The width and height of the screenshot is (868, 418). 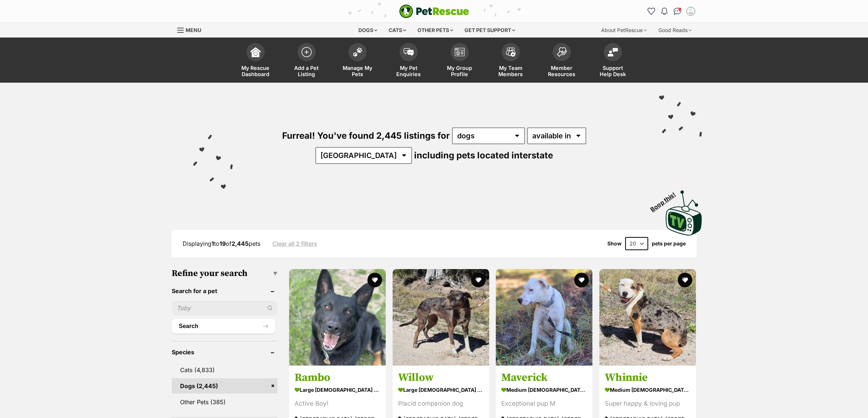 What do you see at coordinates (613, 52) in the screenshot?
I see `img: help-desk-icon-fdf02630f3aa405de69fd3d07c3f3aa587a6932b1a1747fa1d2bba05be0121f9.svg` at bounding box center [613, 52].